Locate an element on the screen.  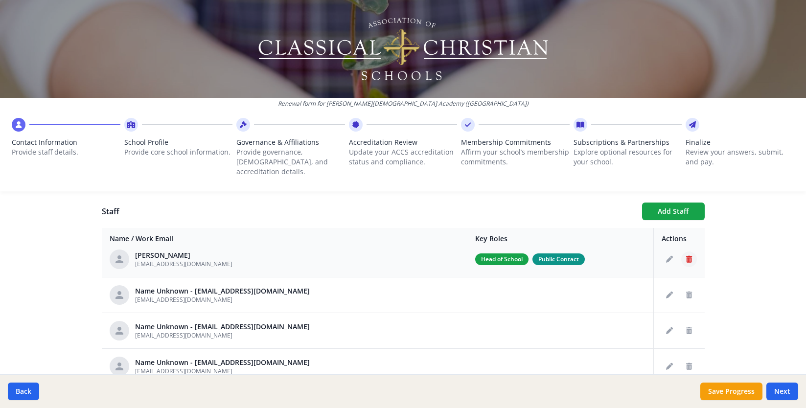
span: Finalize is located at coordinates (740, 142).